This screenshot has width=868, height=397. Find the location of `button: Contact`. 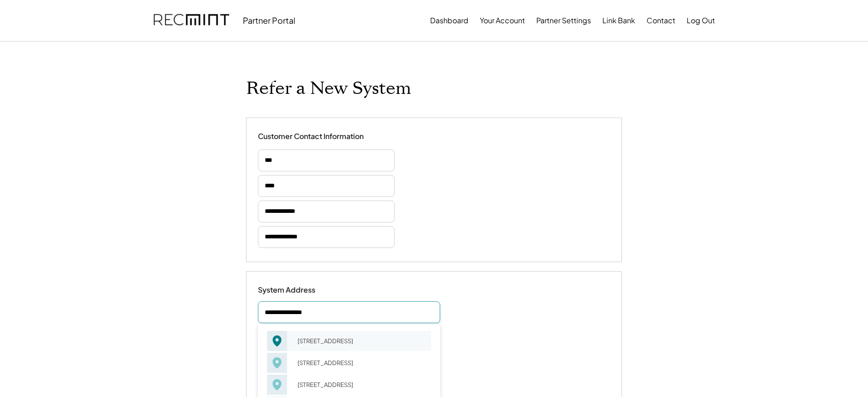

button: Contact is located at coordinates (661, 21).